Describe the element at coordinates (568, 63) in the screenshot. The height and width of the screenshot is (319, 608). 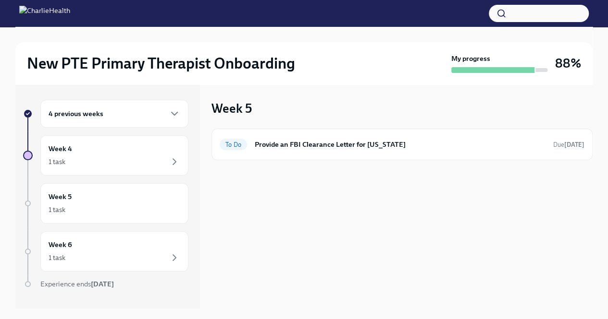
I see `h3: 88%` at that location.